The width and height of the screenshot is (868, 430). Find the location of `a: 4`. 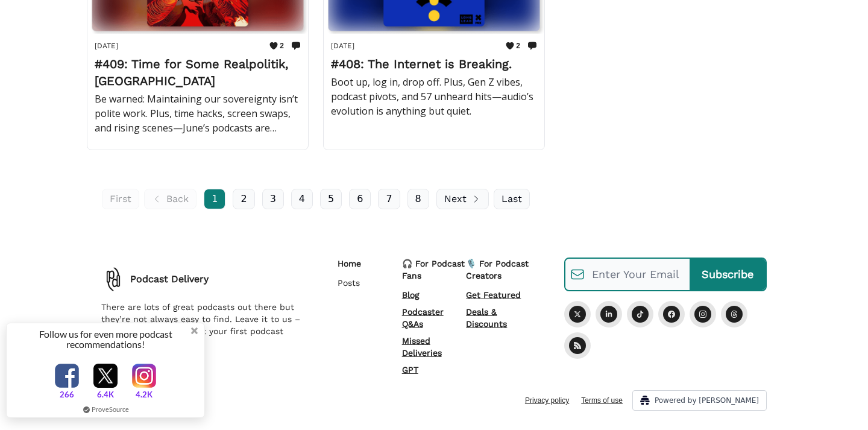

a: 4 is located at coordinates (302, 199).